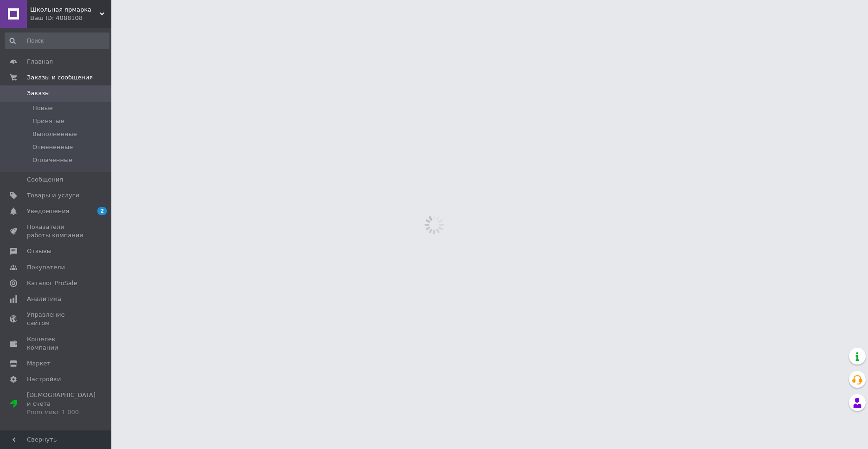  Describe the element at coordinates (45, 179) in the screenshot. I see `span: Сообщения` at that location.